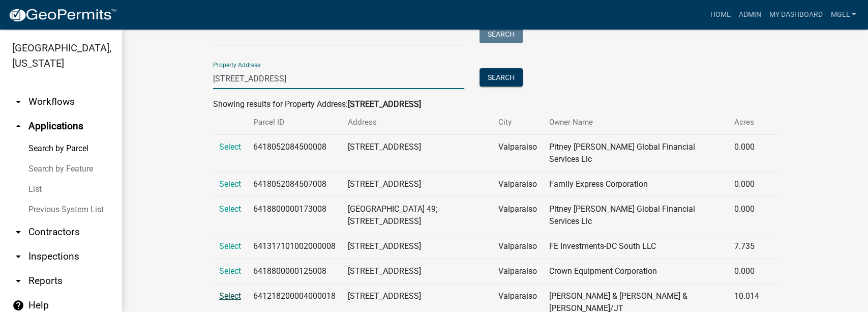 This screenshot has height=312, width=868. Describe the element at coordinates (294, 122) in the screenshot. I see `th: Parcel ID` at that location.